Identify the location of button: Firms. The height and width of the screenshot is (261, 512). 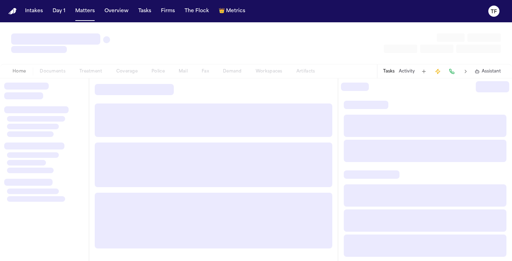
(168, 11).